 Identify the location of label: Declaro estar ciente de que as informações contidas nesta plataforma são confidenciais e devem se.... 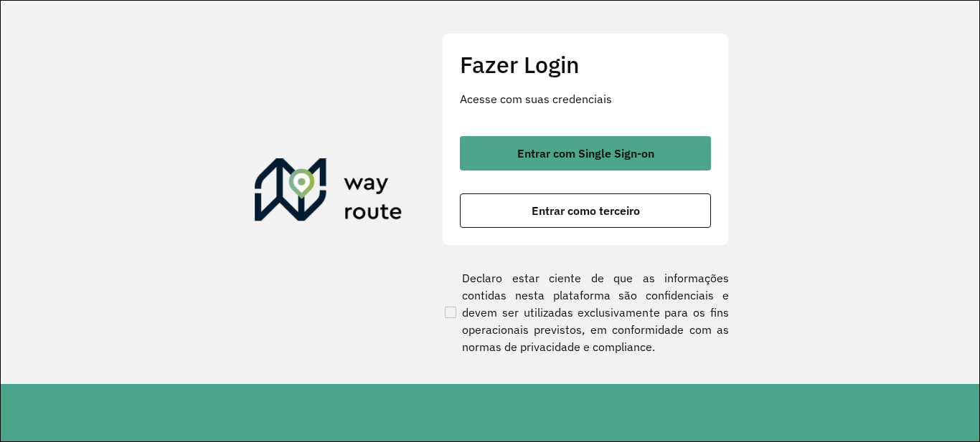
(586, 313).